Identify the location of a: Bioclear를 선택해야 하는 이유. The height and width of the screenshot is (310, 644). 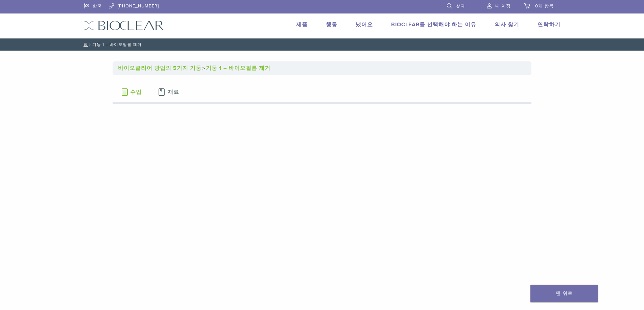
(434, 24).